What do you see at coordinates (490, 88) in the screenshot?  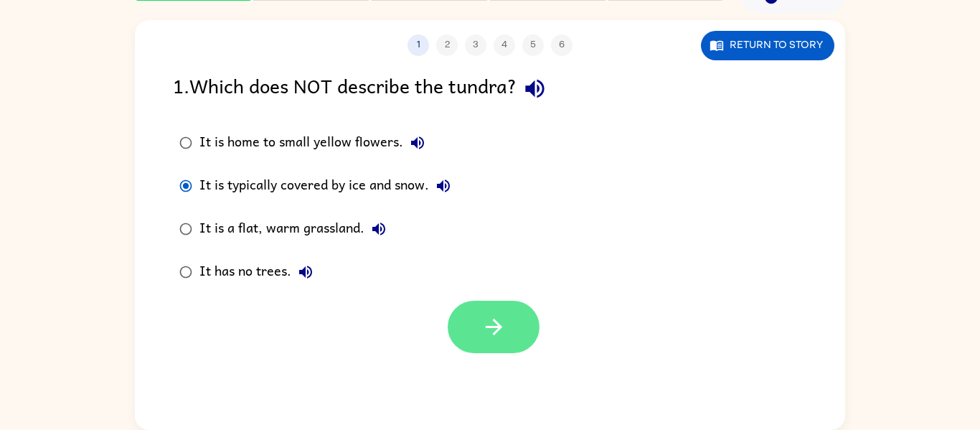 I see `div: 1 . Which does NOT describe the tundra?` at bounding box center [490, 88].